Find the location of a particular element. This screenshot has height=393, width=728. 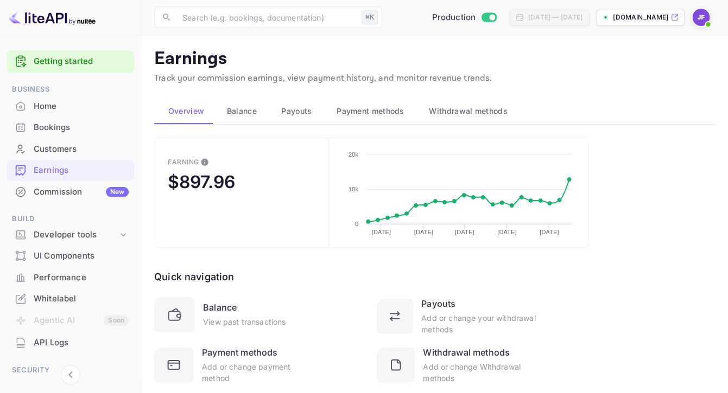

span: Overview is located at coordinates (186, 111).